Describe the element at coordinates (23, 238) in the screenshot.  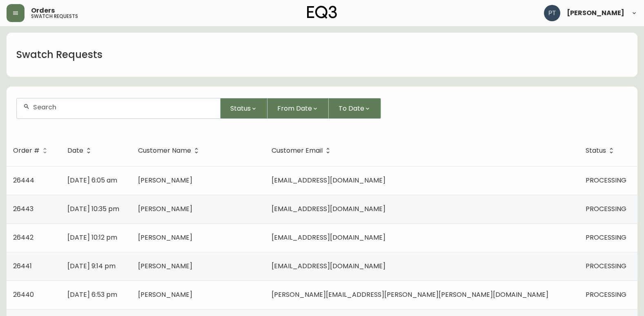
I see `span: 26442` at that location.